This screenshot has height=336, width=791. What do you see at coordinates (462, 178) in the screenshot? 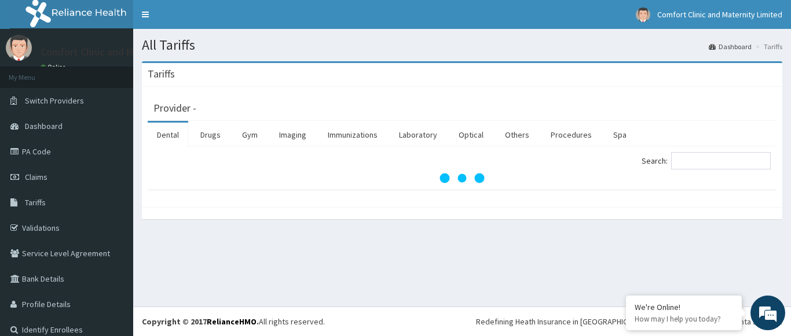
I see `svg: audio-loading` at bounding box center [462, 178].